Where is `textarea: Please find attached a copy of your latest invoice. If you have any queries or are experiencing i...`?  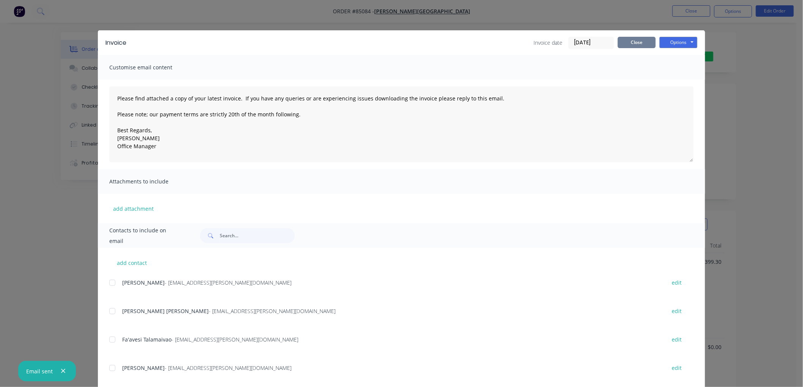 textarea: Please find attached a copy of your latest invoice. If you have any queries or are experiencing i... is located at coordinates (401, 124).